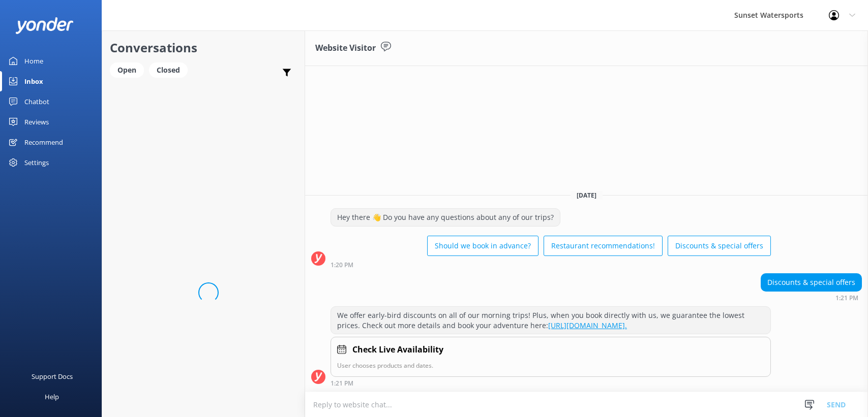  I want to click on div: We offer early-bird discounts on all of our morning trips! Plus, when you book directly with us, ..., so click(551, 320).